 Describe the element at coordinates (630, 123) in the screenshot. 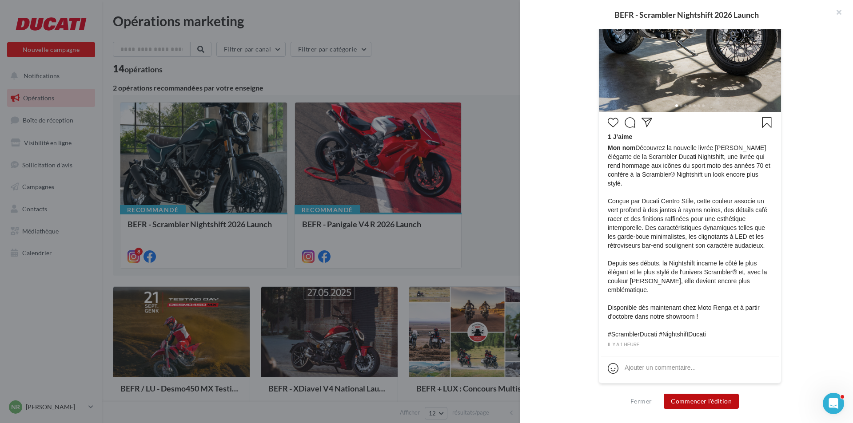

I see `svg: Commenter` at that location.